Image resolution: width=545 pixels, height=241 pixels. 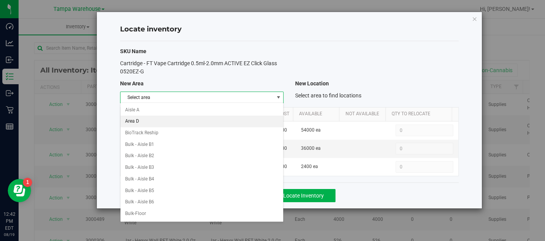 I want to click on button: Locate Inventory, so click(x=303, y=195).